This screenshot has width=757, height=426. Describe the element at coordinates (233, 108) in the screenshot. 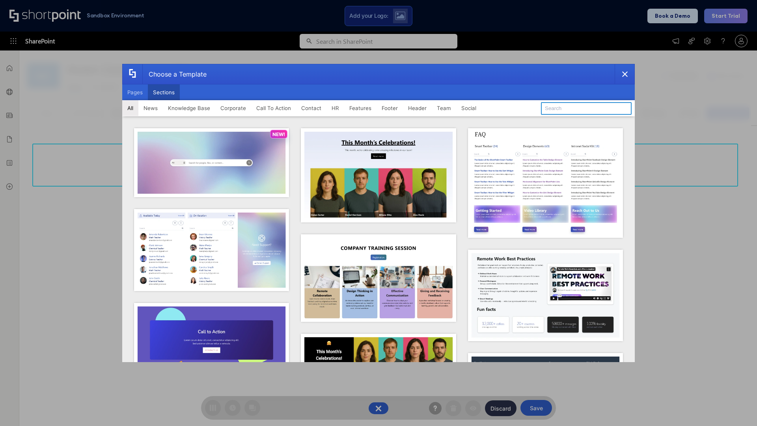

I see `button: Corporate` at that location.